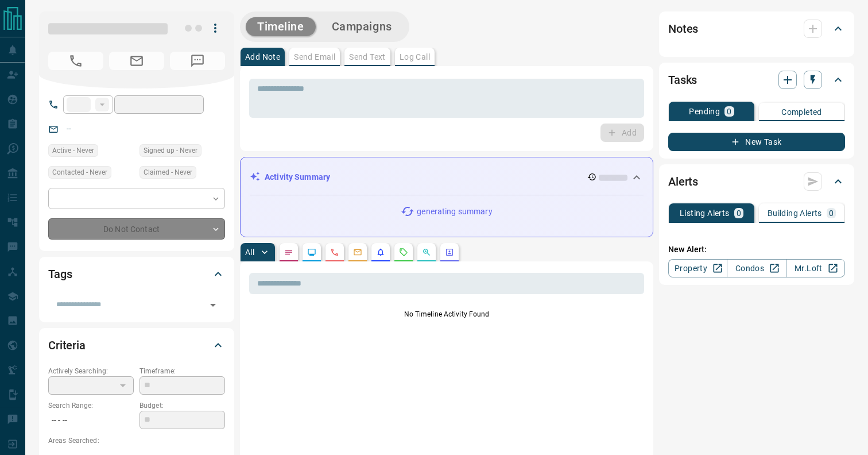 The height and width of the screenshot is (455, 868). What do you see at coordinates (705, 213) in the screenshot?
I see `p: Listing Alerts` at bounding box center [705, 213].